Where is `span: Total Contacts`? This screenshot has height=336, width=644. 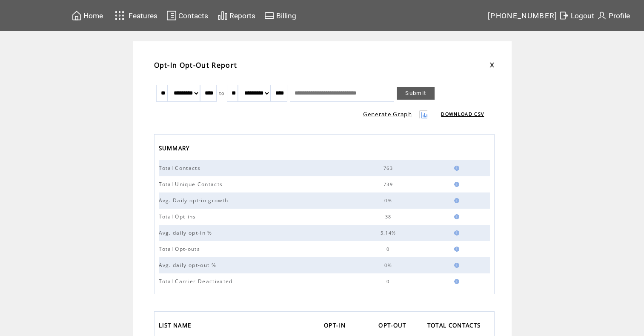 span: Total Contacts is located at coordinates (181, 168).